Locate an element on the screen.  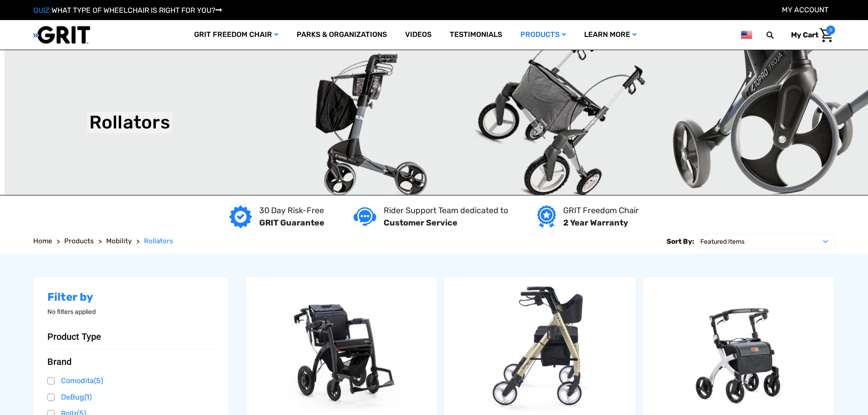
a: GRIT Freedom Chair is located at coordinates (236, 34).